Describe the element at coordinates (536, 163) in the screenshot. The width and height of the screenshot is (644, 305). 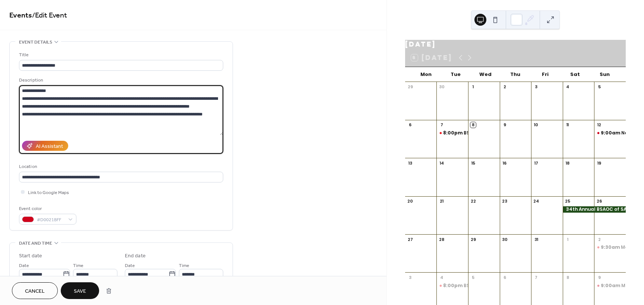
I see `div: 17` at that location.